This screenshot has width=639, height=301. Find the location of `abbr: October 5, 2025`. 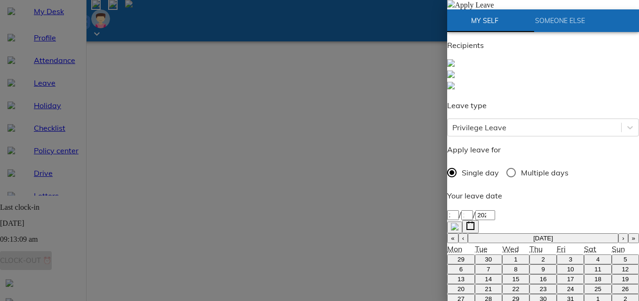

abbr: October 5, 2025 is located at coordinates (625, 259).